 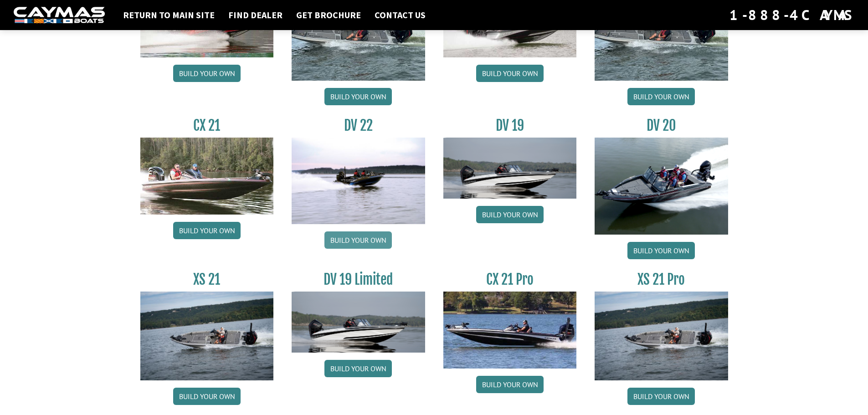 What do you see at coordinates (661, 279) in the screenshot?
I see `h3: XS 21 Pro` at bounding box center [661, 279].